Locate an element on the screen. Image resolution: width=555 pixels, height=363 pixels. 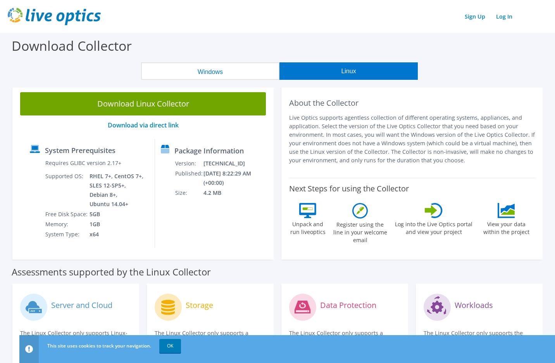
label: Data Protection is located at coordinates (348, 306).